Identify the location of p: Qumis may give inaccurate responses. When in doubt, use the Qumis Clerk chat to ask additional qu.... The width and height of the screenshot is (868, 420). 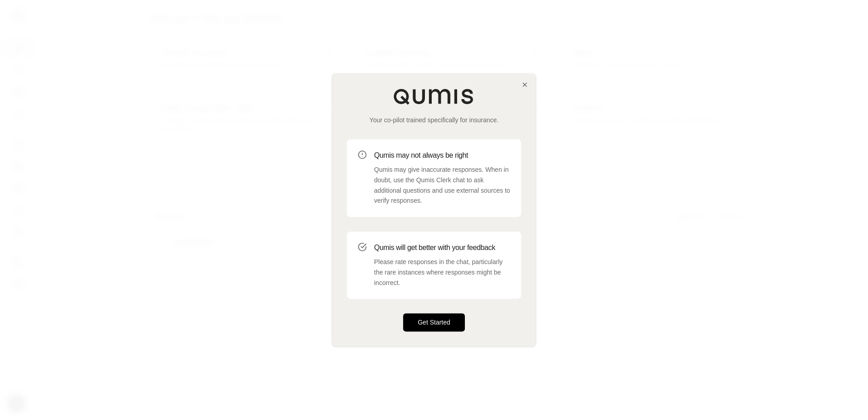
(442, 185).